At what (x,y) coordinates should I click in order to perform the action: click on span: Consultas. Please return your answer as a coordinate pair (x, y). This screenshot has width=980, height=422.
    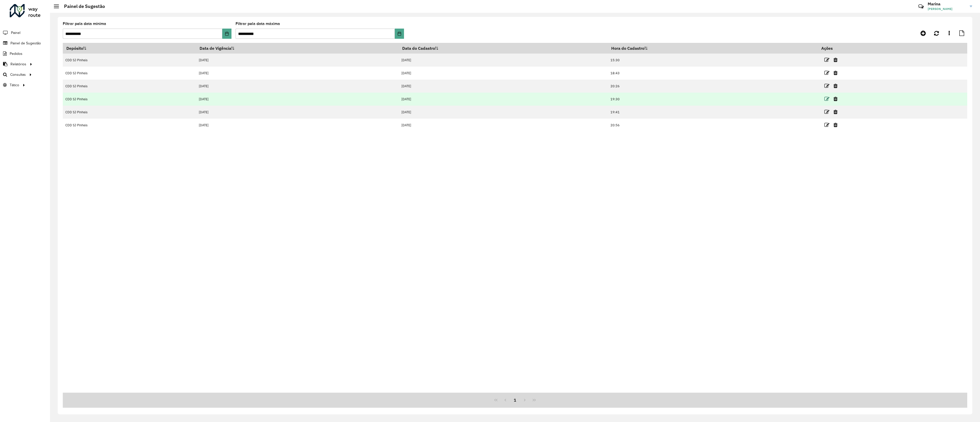
    Looking at the image, I should click on (18, 75).